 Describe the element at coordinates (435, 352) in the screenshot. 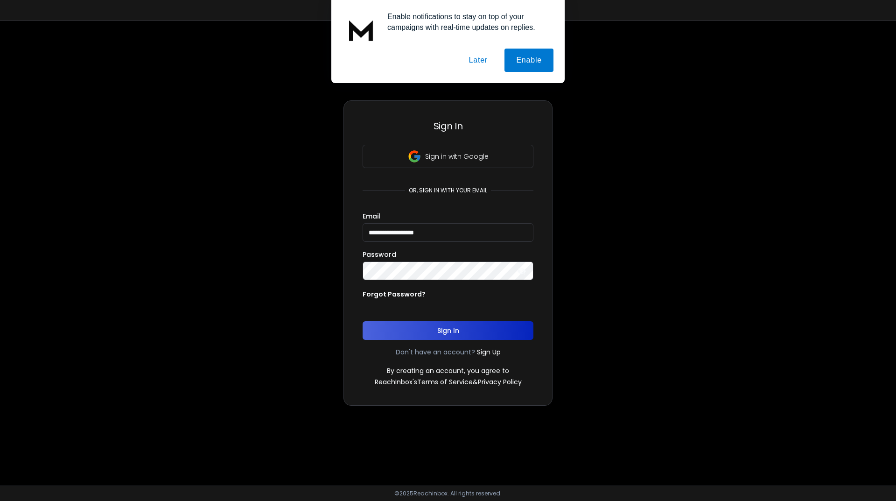

I see `p: Don't have an account?` at that location.